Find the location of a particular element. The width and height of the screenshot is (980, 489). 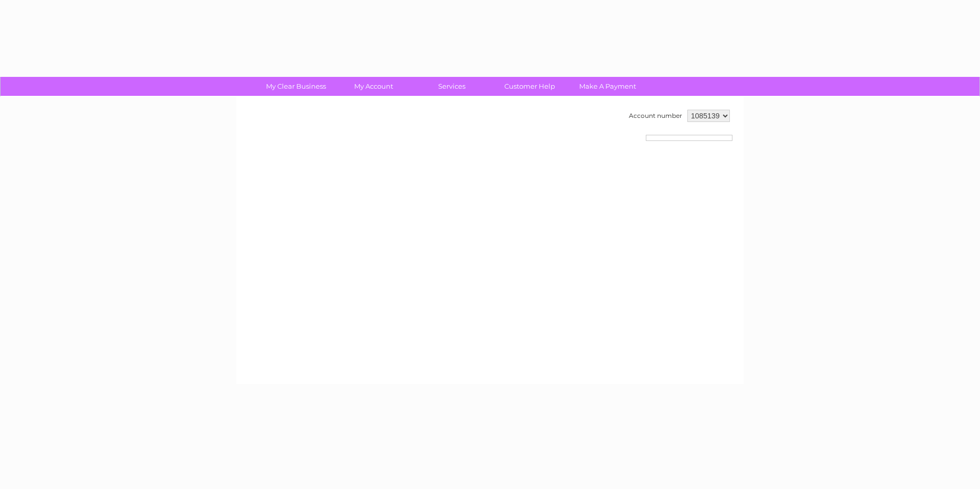

a: My Clear Business is located at coordinates (296, 86).